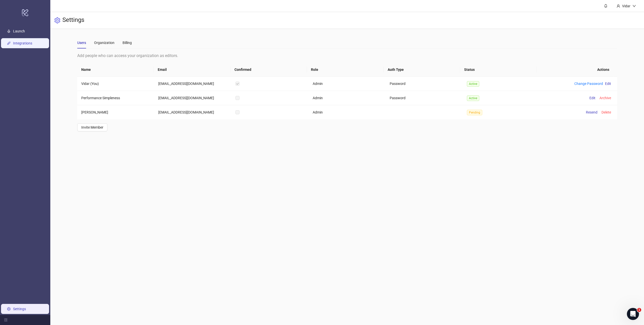  Describe the element at coordinates (345, 70) in the screenshot. I see `th: Role` at that location.